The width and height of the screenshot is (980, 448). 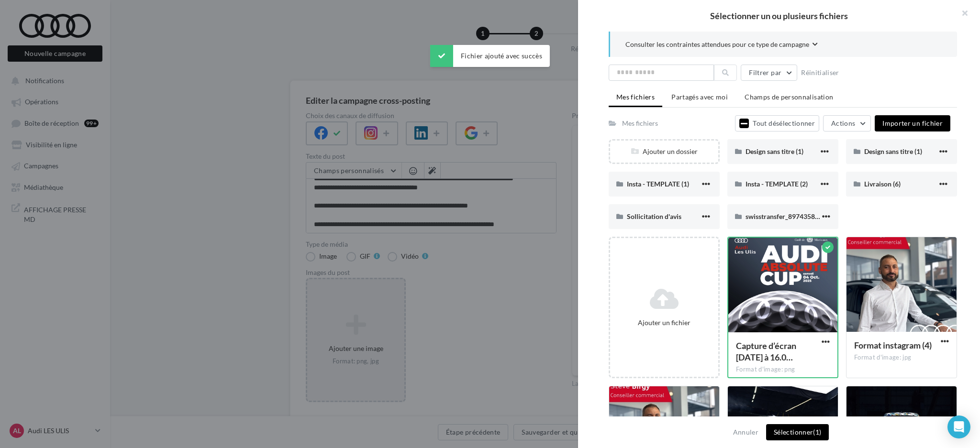 What do you see at coordinates (654, 216) in the screenshot?
I see `span: Sollicitation d'avis` at bounding box center [654, 216].